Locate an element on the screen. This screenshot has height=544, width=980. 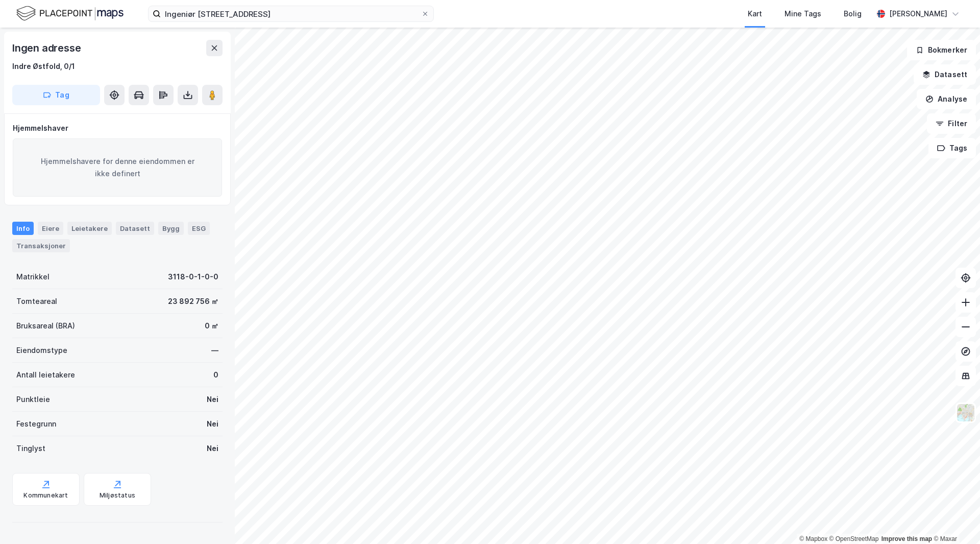
div: Tomteareal is located at coordinates (36, 301).